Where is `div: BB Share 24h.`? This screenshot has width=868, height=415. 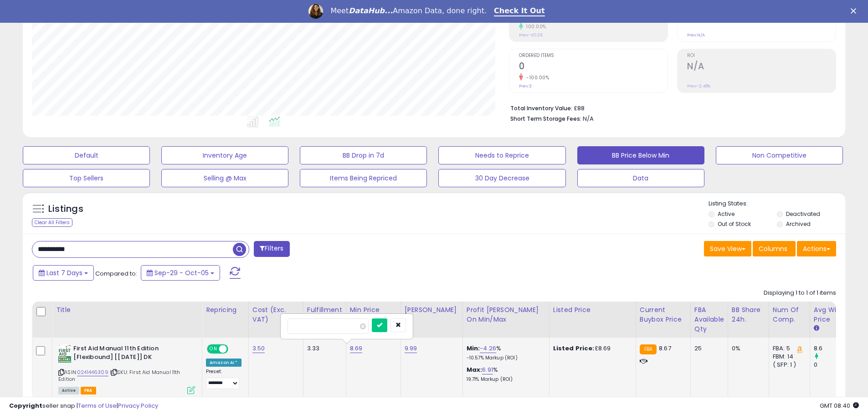
div: BB Share 24h. is located at coordinates (748, 315).